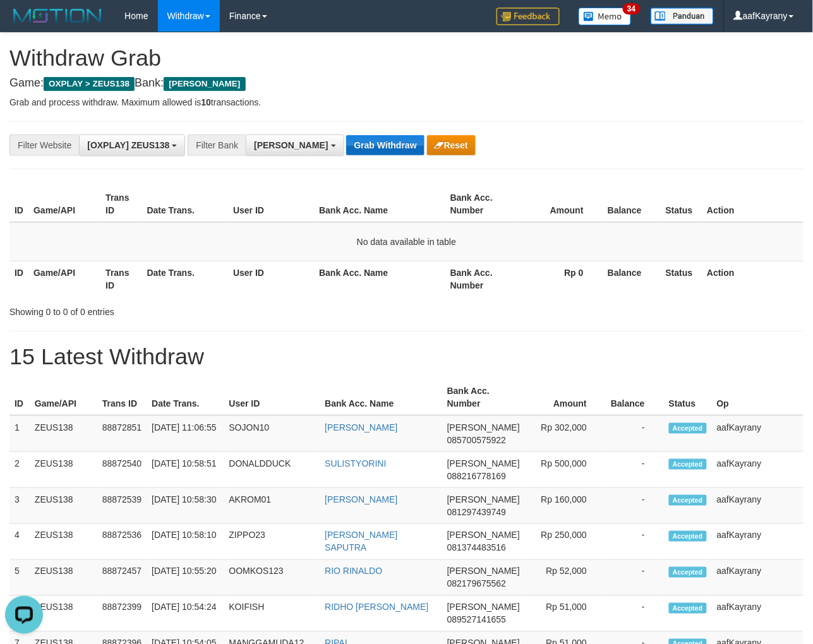 The width and height of the screenshot is (813, 644). I want to click on td: Rp 160,000, so click(566, 506).